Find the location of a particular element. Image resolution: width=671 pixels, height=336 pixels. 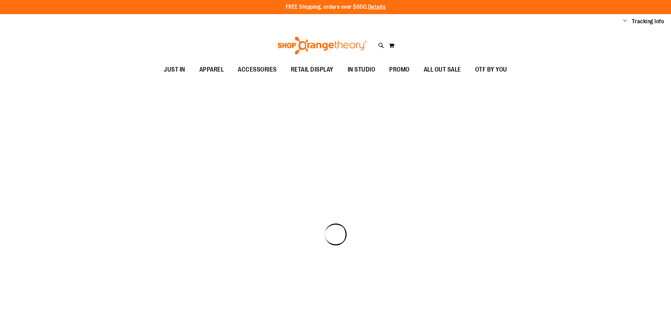

span: JUST IN is located at coordinates (174, 69).